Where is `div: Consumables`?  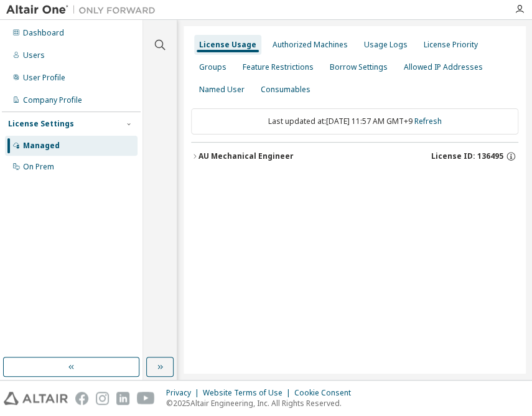
div: Consumables is located at coordinates (286, 90).